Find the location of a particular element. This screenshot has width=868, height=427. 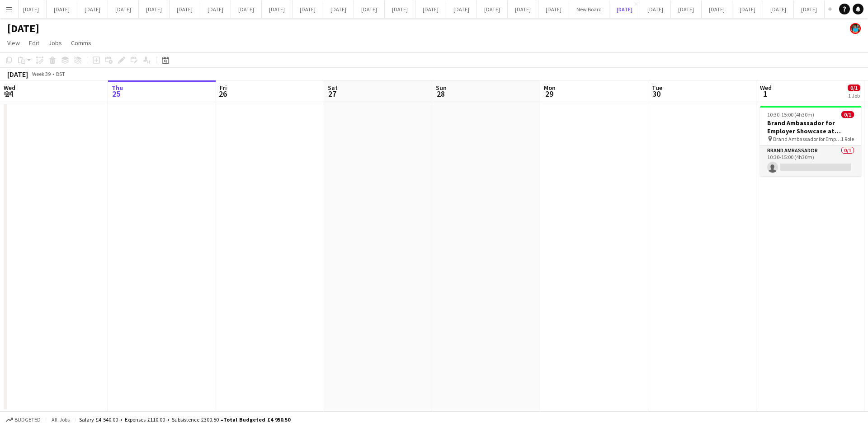

span: Jobs is located at coordinates (55, 43).